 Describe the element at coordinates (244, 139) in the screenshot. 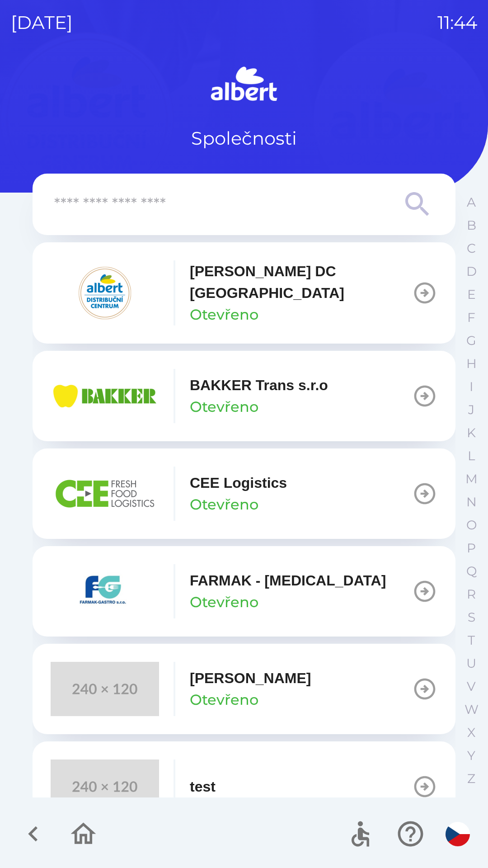

I see `p: Společnosti` at that location.